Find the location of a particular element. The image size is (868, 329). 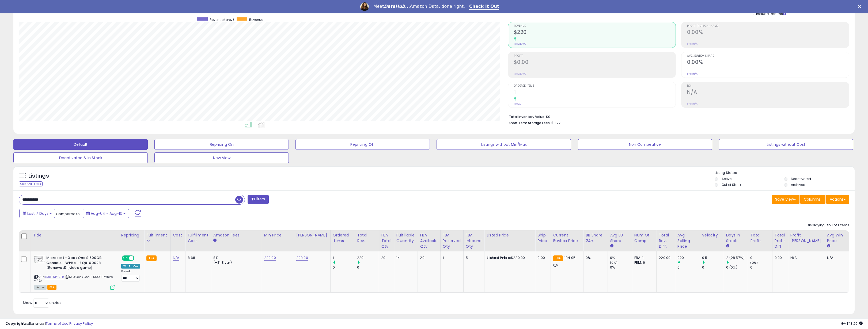

div: Days In Stock is located at coordinates (736, 238).